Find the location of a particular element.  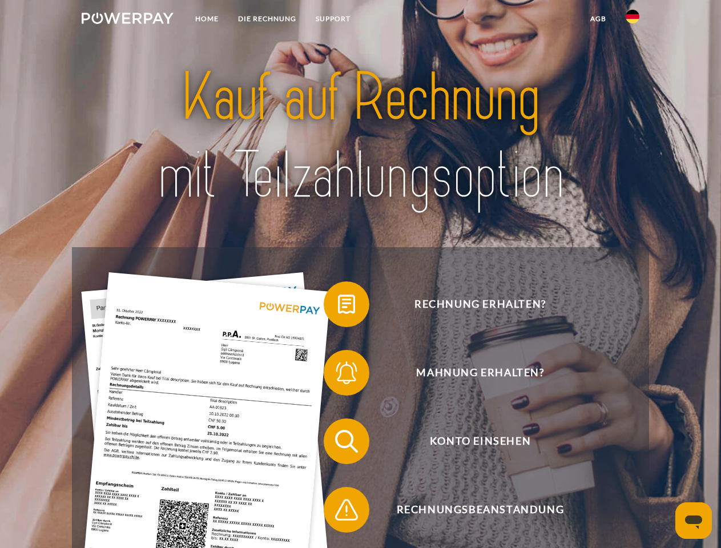

span: Konto einsehen is located at coordinates (480, 442).